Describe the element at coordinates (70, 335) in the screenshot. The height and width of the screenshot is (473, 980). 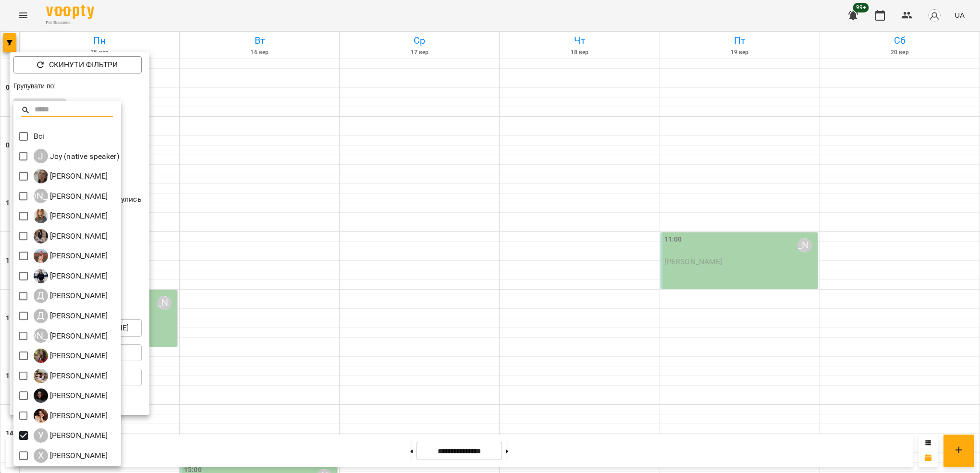
I see `div: Каріна Калашник` at that location.